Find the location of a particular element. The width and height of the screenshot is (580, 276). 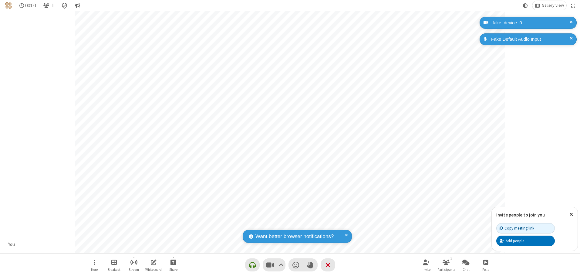

div: You is located at coordinates (12, 244).